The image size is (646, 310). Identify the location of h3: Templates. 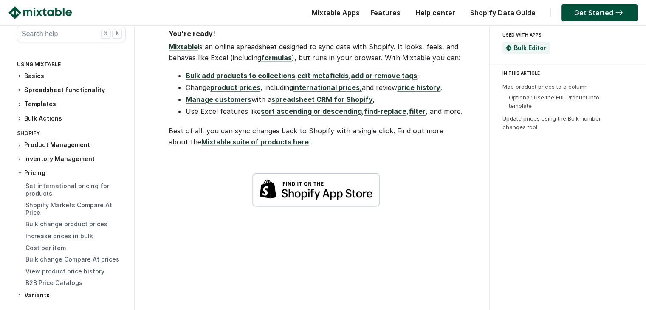
(71, 104).